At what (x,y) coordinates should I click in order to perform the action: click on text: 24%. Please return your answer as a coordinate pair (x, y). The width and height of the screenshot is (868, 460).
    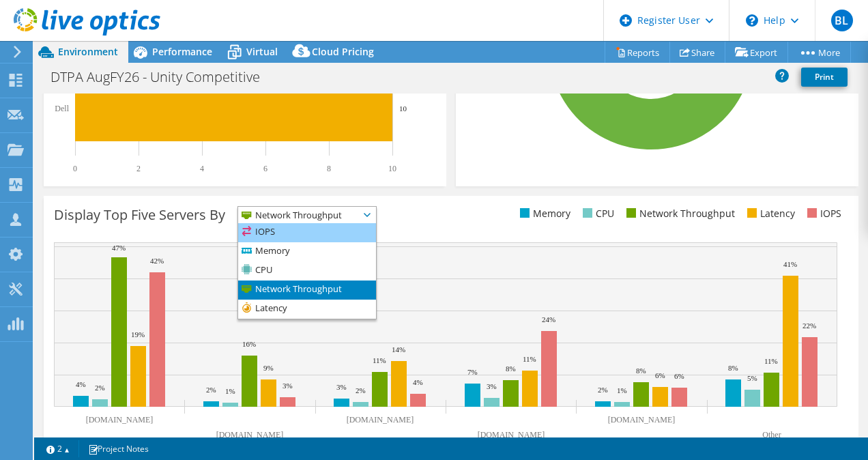
    Looking at the image, I should click on (549, 319).